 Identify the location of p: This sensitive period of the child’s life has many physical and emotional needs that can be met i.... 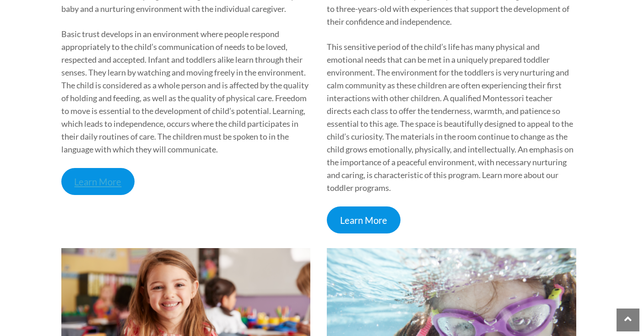
(451, 117).